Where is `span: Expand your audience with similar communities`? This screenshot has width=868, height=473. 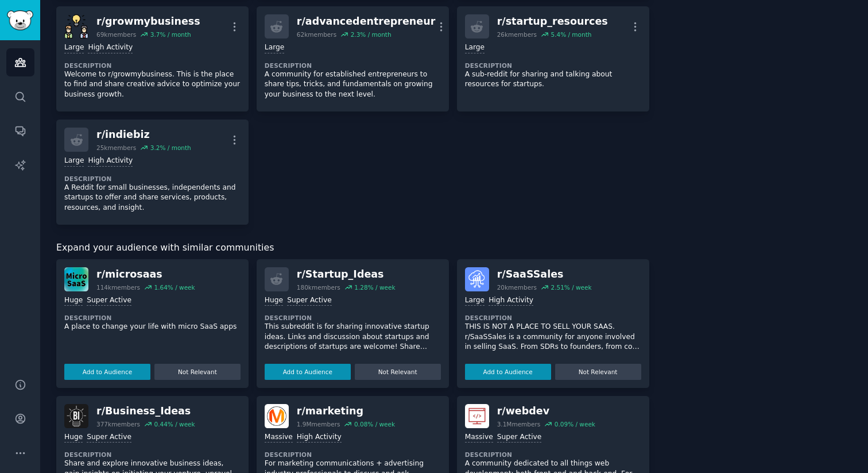
span: Expand your audience with similar communities is located at coordinates (165, 248).